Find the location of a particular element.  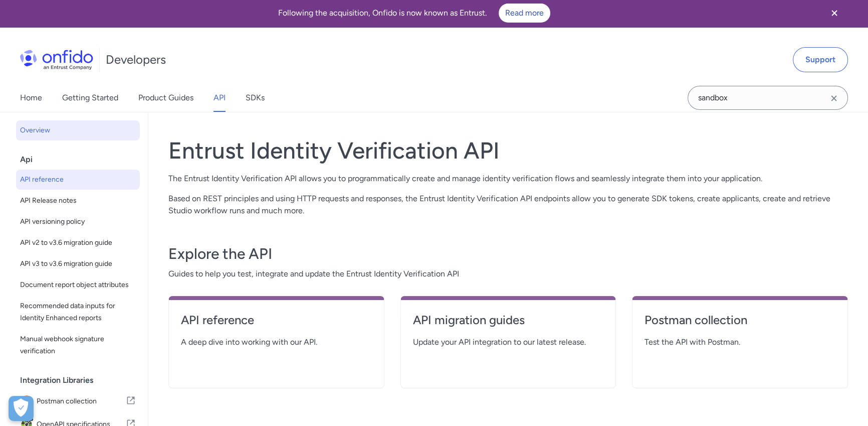

a: Document report object attributes is located at coordinates (77, 285).